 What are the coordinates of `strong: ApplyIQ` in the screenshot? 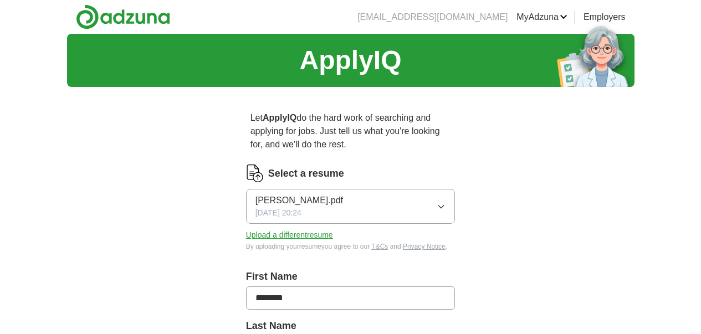 It's located at (279, 117).